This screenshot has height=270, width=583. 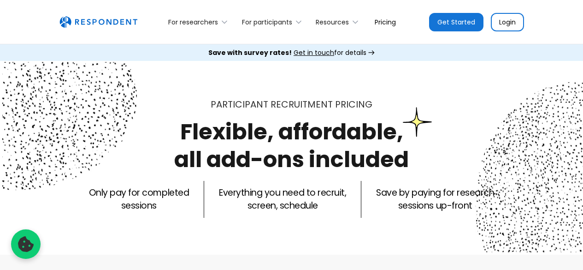 What do you see at coordinates (456, 22) in the screenshot?
I see `a: Get Started` at bounding box center [456, 22].